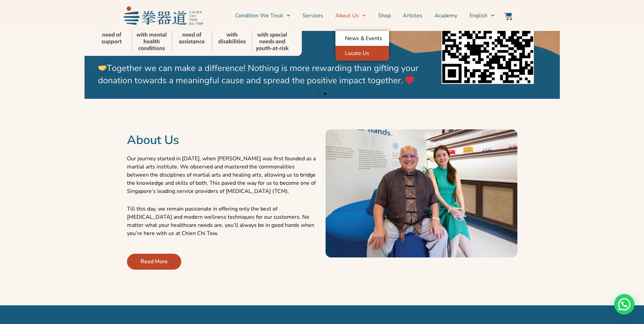  What do you see at coordinates (154, 262) in the screenshot?
I see `span: Read More` at bounding box center [154, 262].